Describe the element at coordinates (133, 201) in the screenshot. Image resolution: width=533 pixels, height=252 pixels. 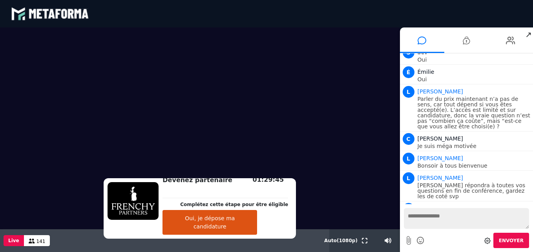
I see `img: 1758176636418-X90kMVC3nBIL3z60WzofmoLaWTDHBoMX.png` at that location.